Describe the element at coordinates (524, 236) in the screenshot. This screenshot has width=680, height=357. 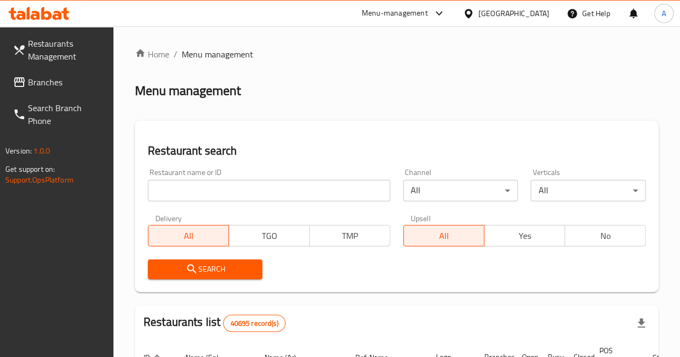
I see `button: Yes` at that location.